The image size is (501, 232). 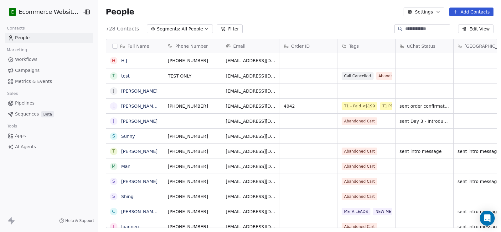 I want to click on a: H J, so click(x=124, y=60).